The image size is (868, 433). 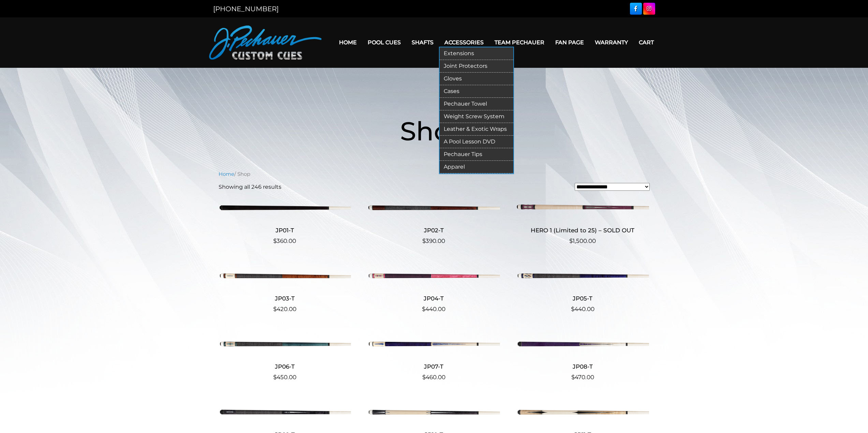 I want to click on img: JP04-T, so click(x=433, y=276).